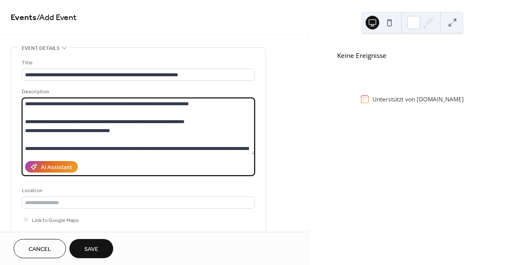 The image size is (515, 265). What do you see at coordinates (56, 167) in the screenshot?
I see `div: AI Assistant` at bounding box center [56, 167].